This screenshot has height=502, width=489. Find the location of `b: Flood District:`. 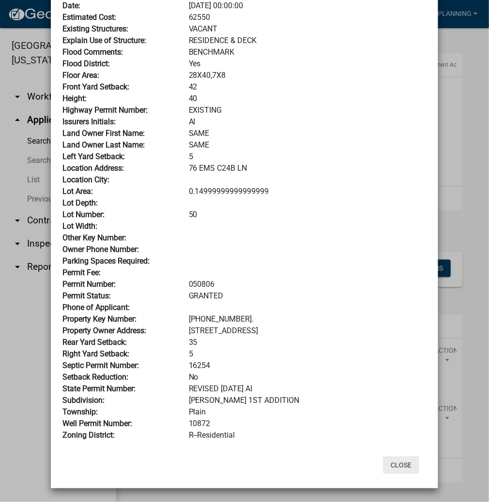

b: Flood District: is located at coordinates (86, 63).